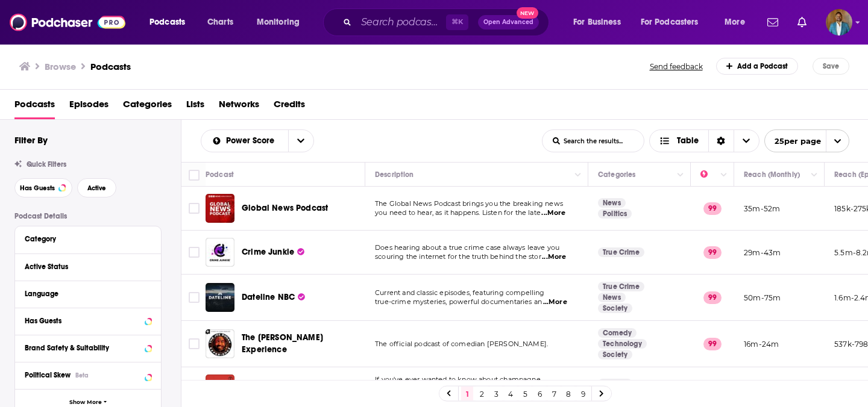 This screenshot has width=868, height=407. Describe the element at coordinates (88, 320) in the screenshot. I see `button: Has Guests` at that location.